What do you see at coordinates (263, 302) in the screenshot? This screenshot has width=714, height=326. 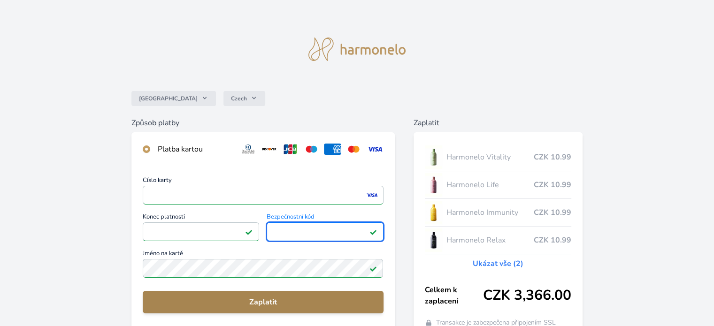 I see `button: Zaplatit` at bounding box center [263, 302].